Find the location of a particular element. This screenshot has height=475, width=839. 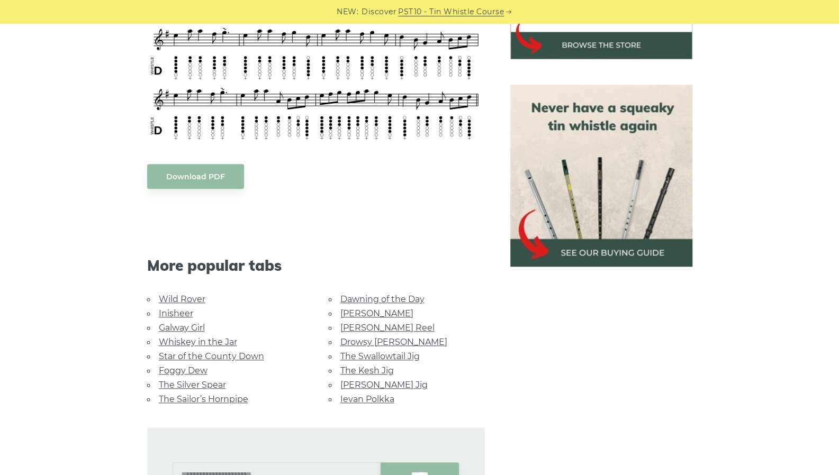

a: The Sailor’s Hornpipe is located at coordinates (203, 399).